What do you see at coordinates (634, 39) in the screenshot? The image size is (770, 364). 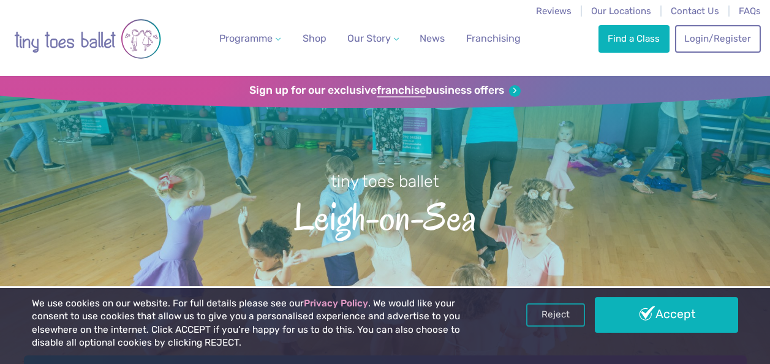 I see `a: Find a Class` at bounding box center [634, 39].